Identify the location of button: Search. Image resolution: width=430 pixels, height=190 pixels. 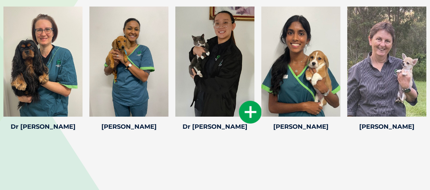
(420, 35).